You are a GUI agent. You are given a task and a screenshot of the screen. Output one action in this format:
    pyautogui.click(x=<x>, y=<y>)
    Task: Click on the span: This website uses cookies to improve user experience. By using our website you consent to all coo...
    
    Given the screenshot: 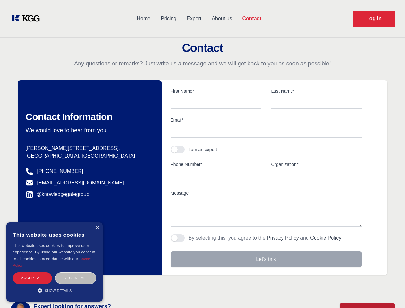 What is the action you would take?
    pyautogui.click(x=54, y=252)
    